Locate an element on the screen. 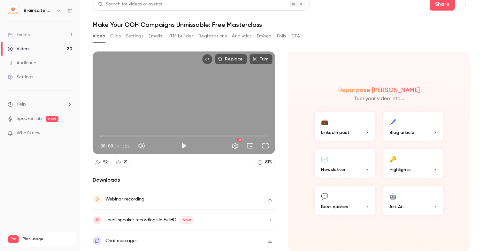 This screenshot has height=251, width=483. span: Highlights is located at coordinates (400, 169).